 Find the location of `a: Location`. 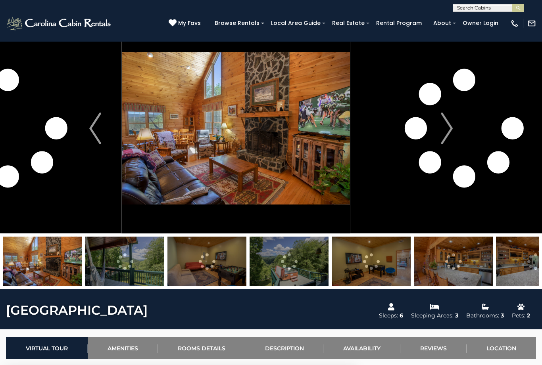

a: Location is located at coordinates (501, 348).